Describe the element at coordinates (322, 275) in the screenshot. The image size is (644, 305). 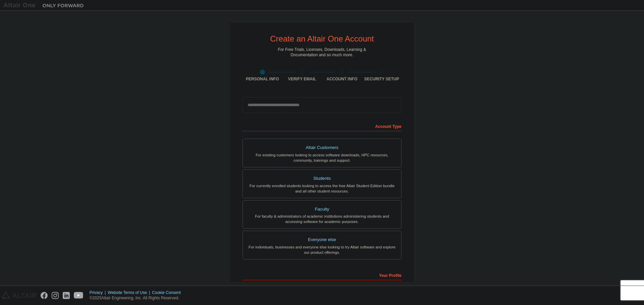
I see `div: Your Profile` at that location.